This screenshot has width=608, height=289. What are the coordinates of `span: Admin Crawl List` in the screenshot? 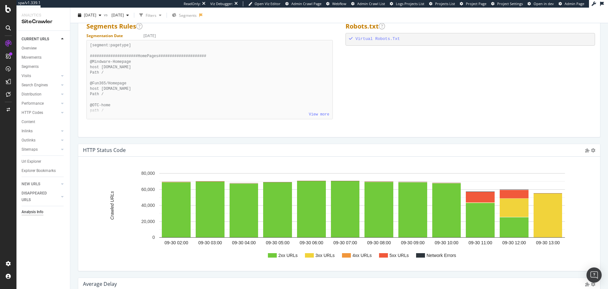 It's located at (371, 3).